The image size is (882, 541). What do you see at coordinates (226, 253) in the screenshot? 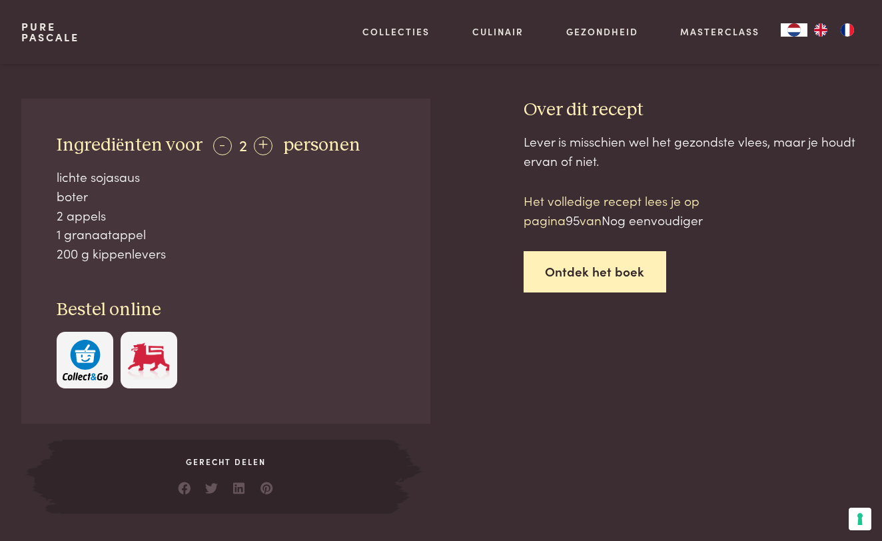
I see `div: 200 g kippenlevers` at bounding box center [226, 253].